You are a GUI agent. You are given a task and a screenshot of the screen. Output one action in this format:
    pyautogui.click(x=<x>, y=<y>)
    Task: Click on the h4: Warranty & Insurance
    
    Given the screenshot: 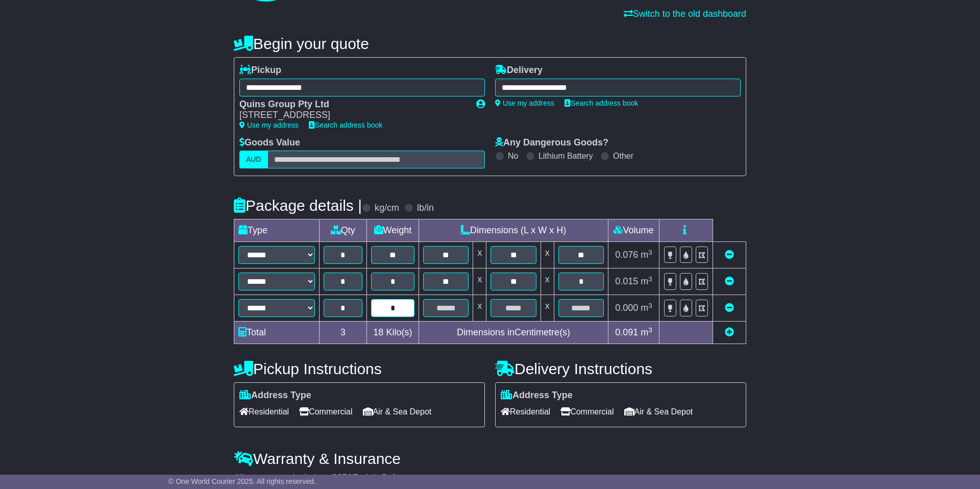 What is the action you would take?
    pyautogui.click(x=490, y=458)
    